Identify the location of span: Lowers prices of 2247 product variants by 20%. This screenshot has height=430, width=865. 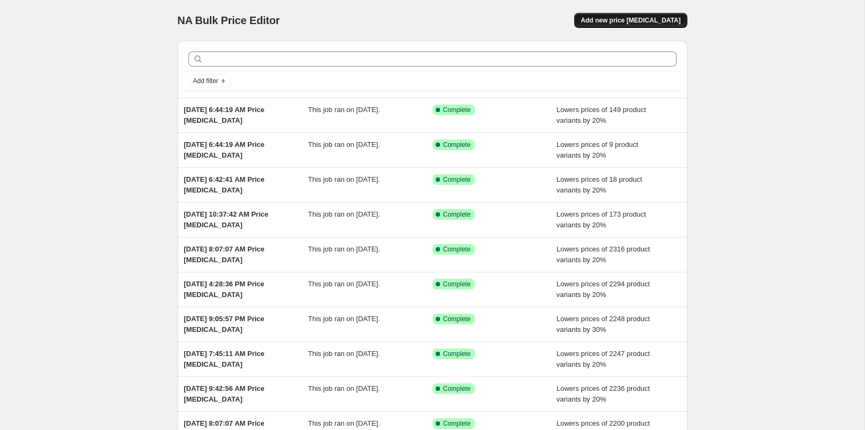
(603, 359).